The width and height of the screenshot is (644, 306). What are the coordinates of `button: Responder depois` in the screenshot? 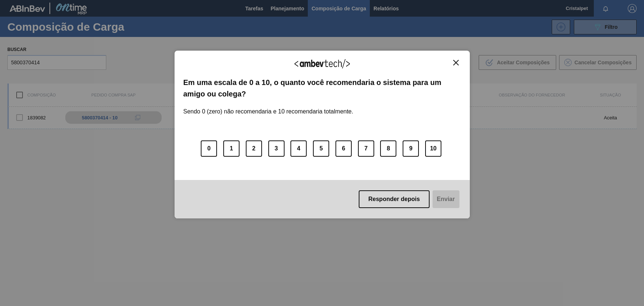 It's located at (394, 199).